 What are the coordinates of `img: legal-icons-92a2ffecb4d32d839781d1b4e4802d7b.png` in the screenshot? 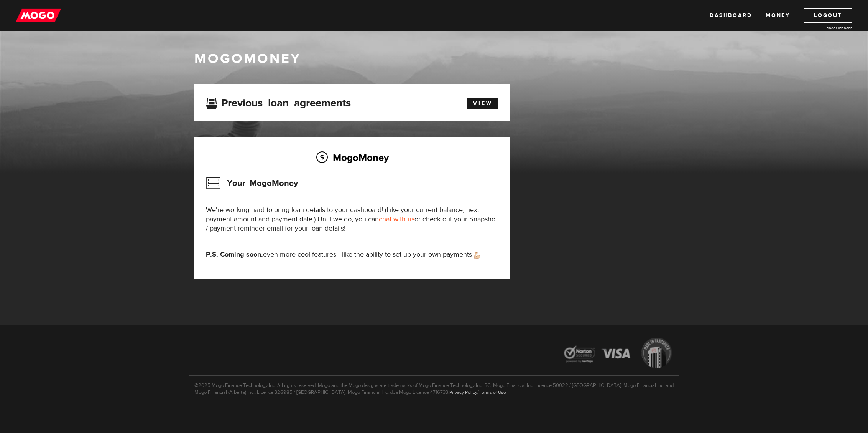 It's located at (618, 353).